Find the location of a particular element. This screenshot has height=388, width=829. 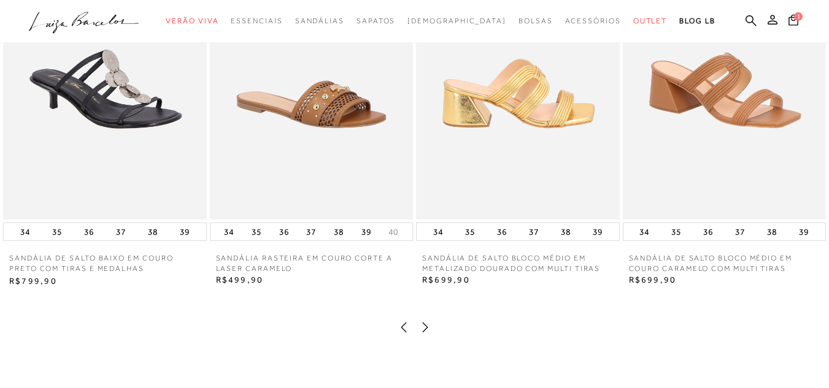

span: BLOG LB is located at coordinates (697, 21).